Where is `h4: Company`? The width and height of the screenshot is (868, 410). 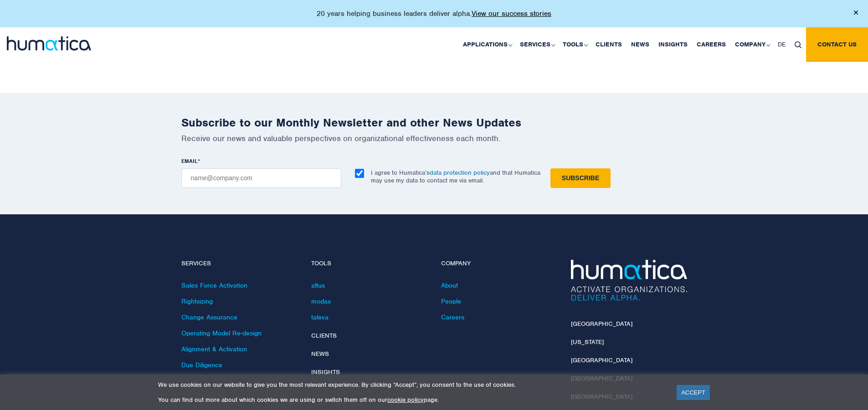
h4: Company is located at coordinates (499, 263).